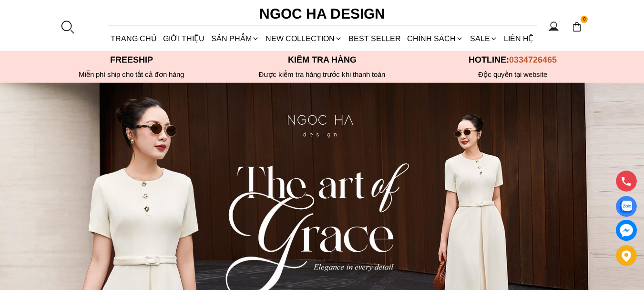  What do you see at coordinates (513, 60) in the screenshot?
I see `p: Hotline:` at bounding box center [513, 60].